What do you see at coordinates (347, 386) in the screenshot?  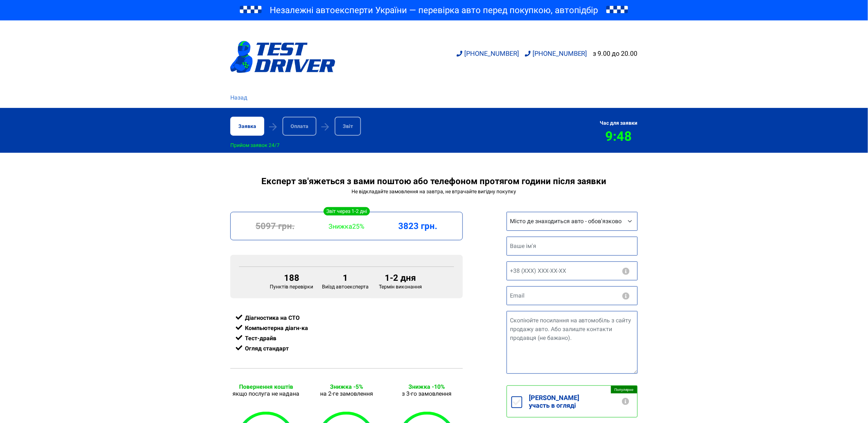 I see `div: Знижка -5%` at bounding box center [347, 386].